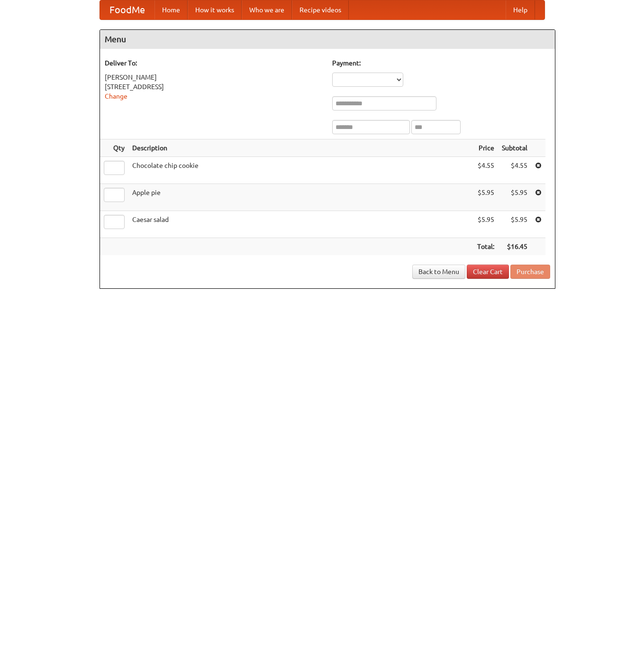 Image resolution: width=644 pixels, height=671 pixels. I want to click on button: Purchase, so click(531, 272).